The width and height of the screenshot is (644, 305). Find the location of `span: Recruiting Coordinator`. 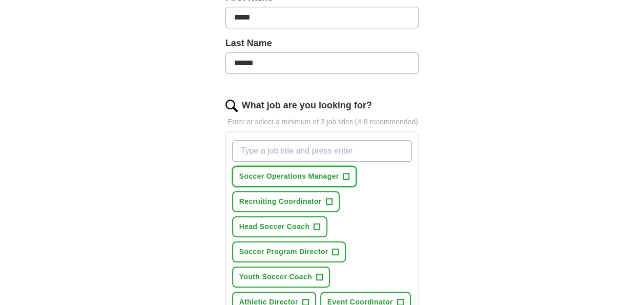

span: Recruiting Coordinator is located at coordinates (281, 201).